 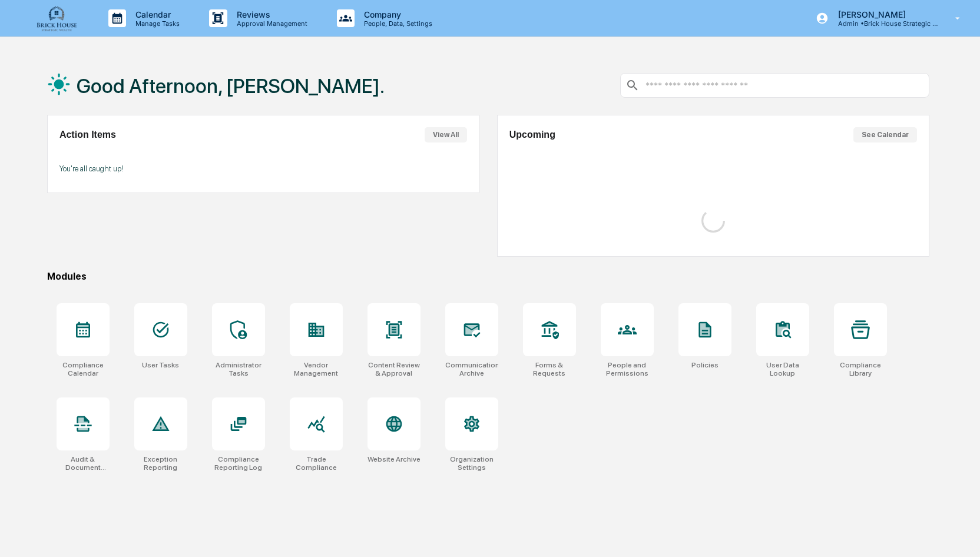 I want to click on div: Compliance Library, so click(x=861, y=369).